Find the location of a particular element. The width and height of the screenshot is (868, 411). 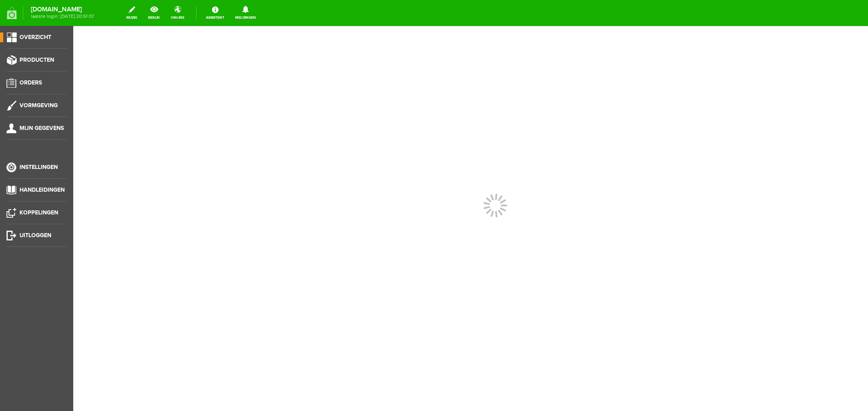

a: Meldingen is located at coordinates (245, 13).